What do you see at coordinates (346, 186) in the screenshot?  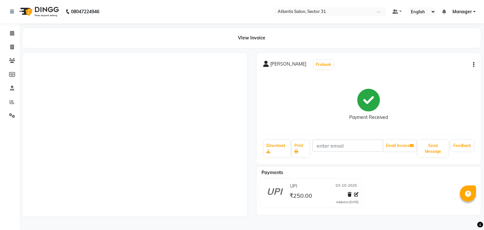 I see `span: 03-10-2025` at bounding box center [346, 186].